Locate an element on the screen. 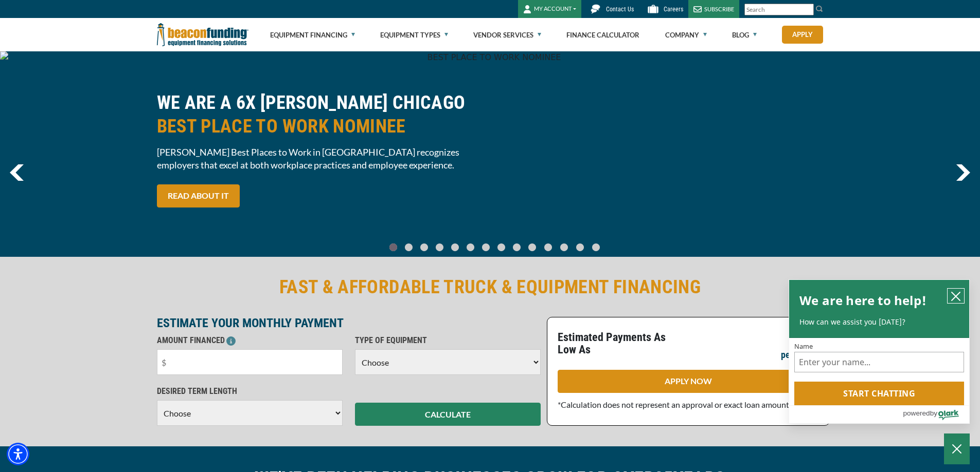  img: Left Navigator is located at coordinates (16, 173).